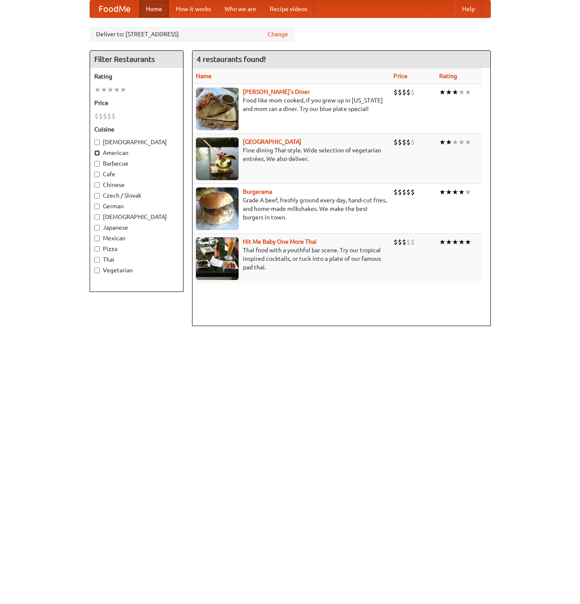 The width and height of the screenshot is (580, 604). I want to click on input: Cafe, so click(97, 174).